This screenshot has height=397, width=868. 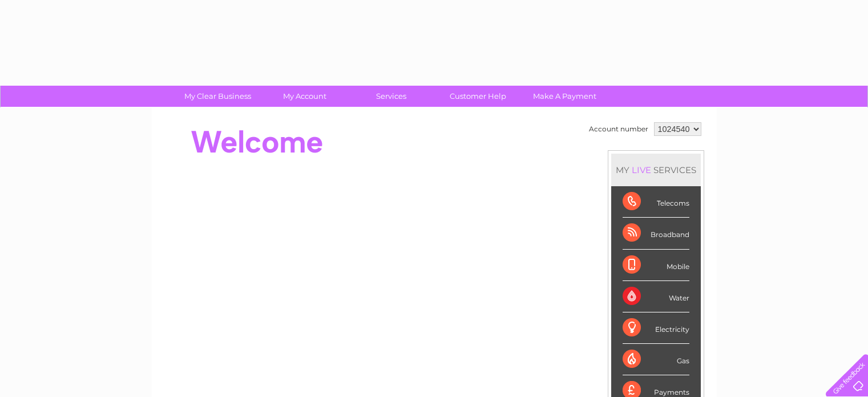 I want to click on td: Account number, so click(x=619, y=129).